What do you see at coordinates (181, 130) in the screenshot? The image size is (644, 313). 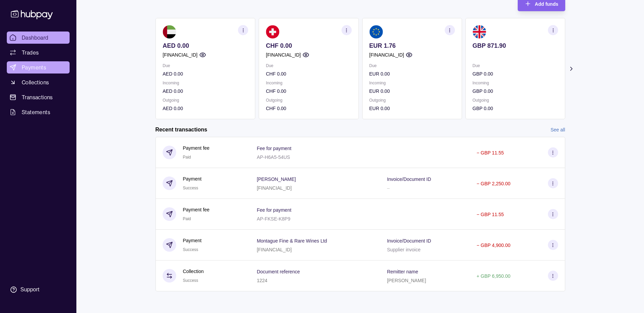 I see `h2: Recent transactions` at bounding box center [181, 130].